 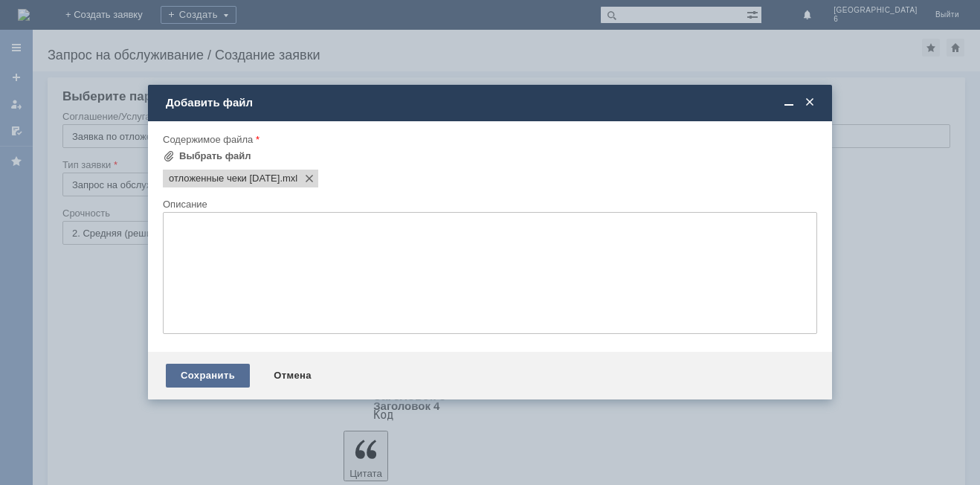 I want to click on div: Выбрать файл, so click(x=215, y=156).